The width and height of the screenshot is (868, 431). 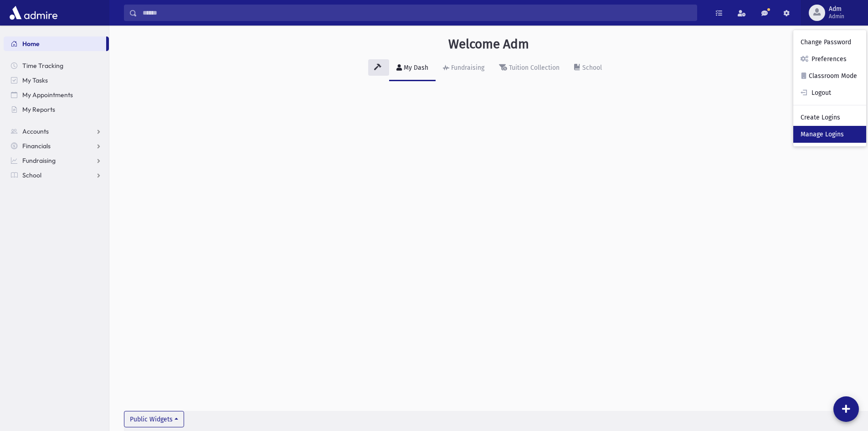 What do you see at coordinates (55, 43) in the screenshot?
I see `a: Home` at bounding box center [55, 43].